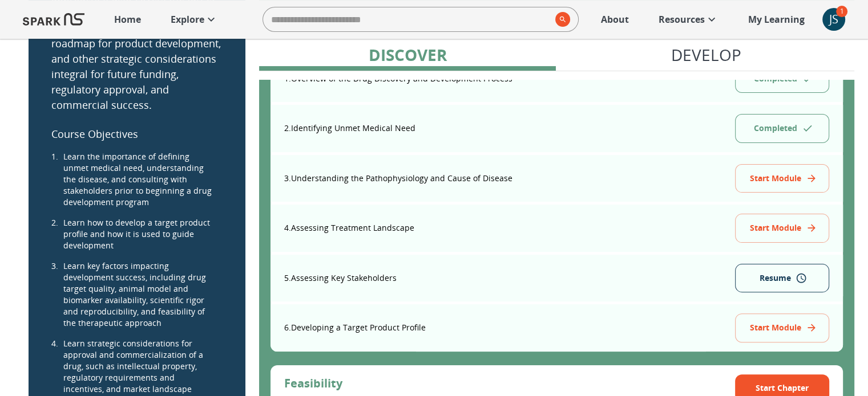 This screenshot has height=396, width=868. I want to click on p: Resources, so click(681, 19).